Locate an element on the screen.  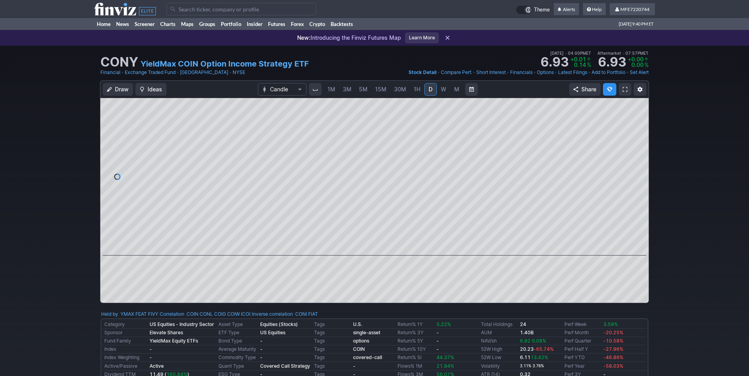
a: 5M is located at coordinates (363, 89).